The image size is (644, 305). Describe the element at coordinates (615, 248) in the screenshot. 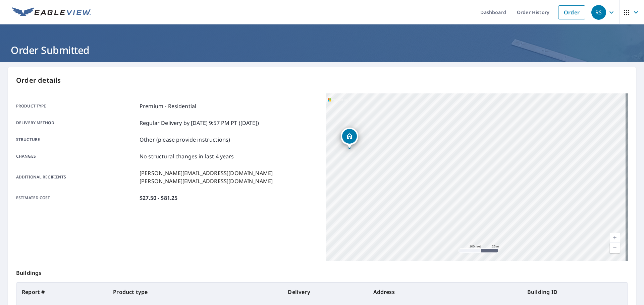

I see `a: Current Level 18, Zoom Out` at that location.